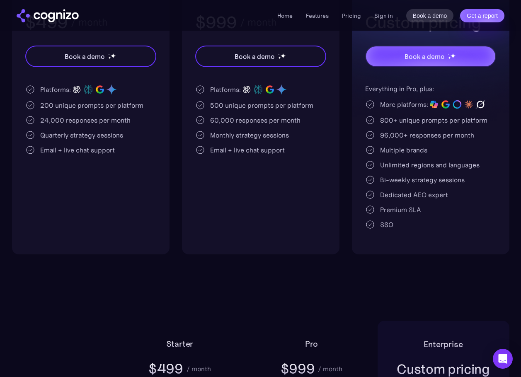 The image size is (521, 377). Describe the element at coordinates (404, 150) in the screenshot. I see `div: Multiple brands` at that location.